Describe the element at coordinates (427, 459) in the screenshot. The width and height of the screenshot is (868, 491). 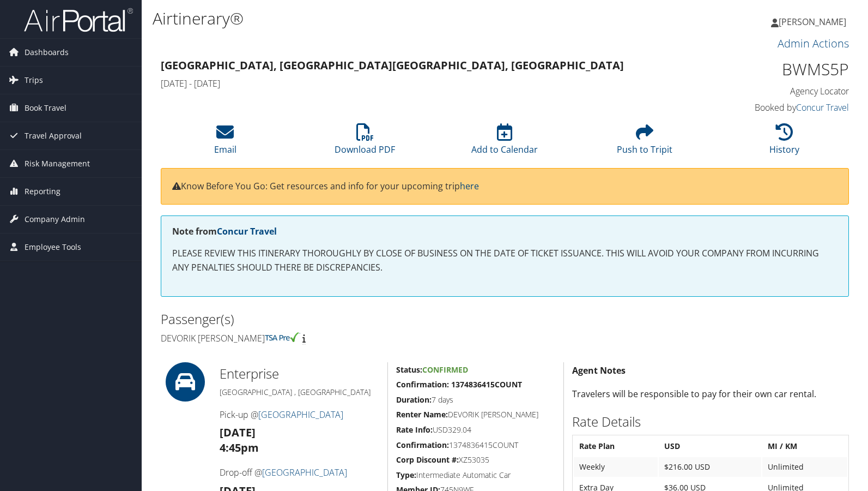
I see `strong: Corp Discount #:` at that location.